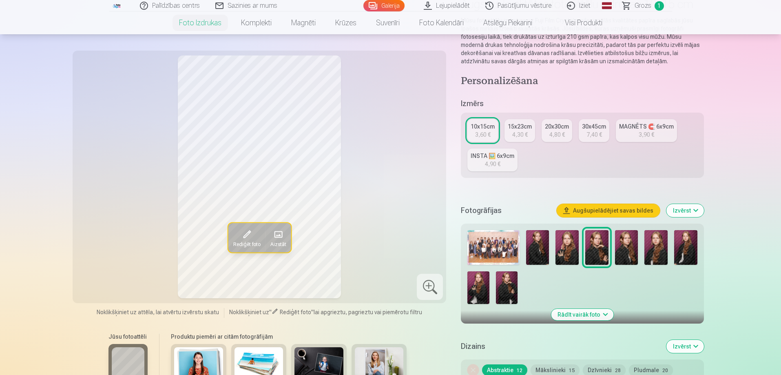 Image resolution: width=781 pixels, height=375 pixels. Describe the element at coordinates (249, 312) in the screenshot. I see `span: Noklikšķiniet uz` at that location.